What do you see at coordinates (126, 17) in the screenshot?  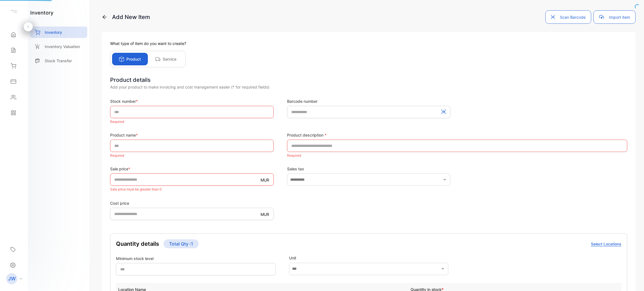 I see `p: Add New Item` at bounding box center [126, 17].